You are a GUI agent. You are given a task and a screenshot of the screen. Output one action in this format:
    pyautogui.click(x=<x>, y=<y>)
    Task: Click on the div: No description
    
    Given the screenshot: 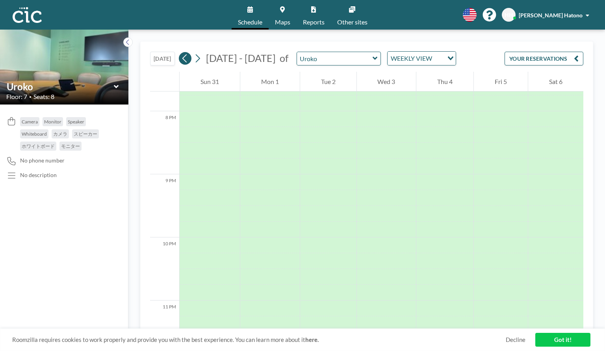 What is the action you would take?
    pyautogui.click(x=38, y=175)
    